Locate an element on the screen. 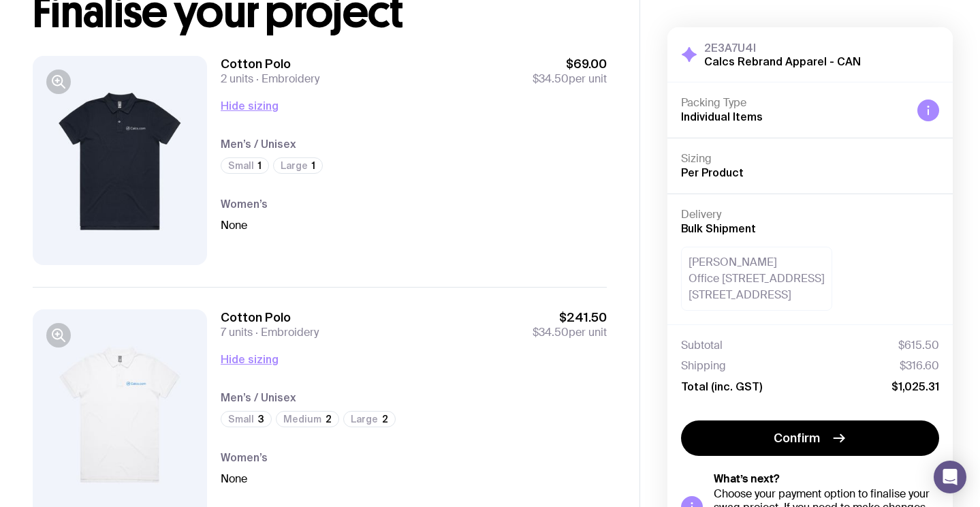  span: Per Product is located at coordinates (712, 173).